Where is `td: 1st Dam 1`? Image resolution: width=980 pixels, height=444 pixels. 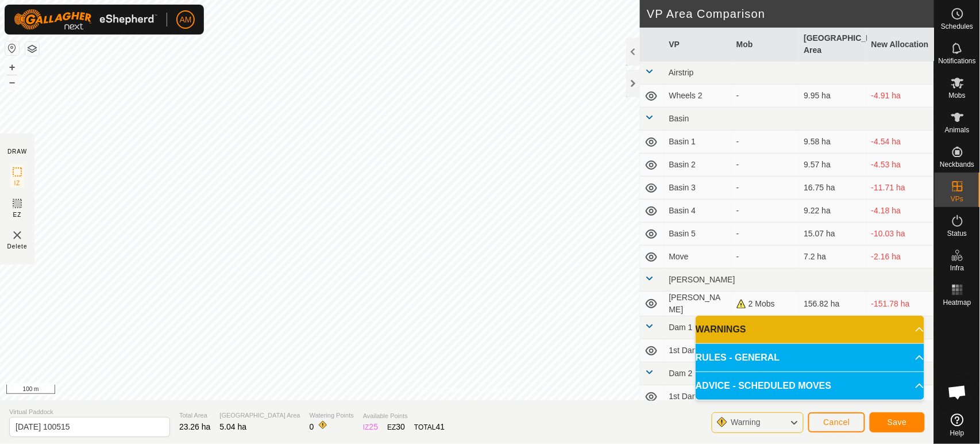 td: 1st Dam 1 is located at coordinates (697, 397).